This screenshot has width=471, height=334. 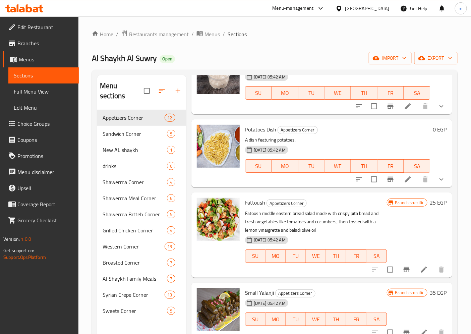 What do you see at coordinates (417, 93) in the screenshot?
I see `button: SA` at bounding box center [417, 93].